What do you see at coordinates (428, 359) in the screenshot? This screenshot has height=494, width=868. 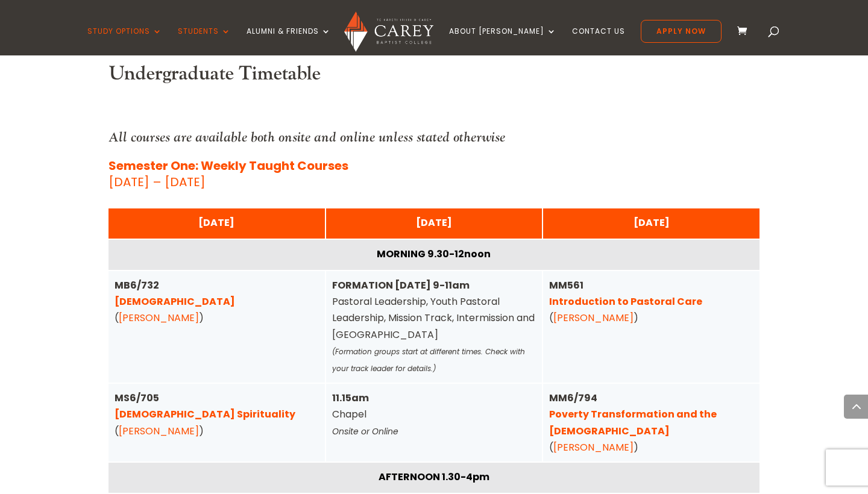 I see `em: (Formation groups start at different times. Check with your track leader for details.)` at bounding box center [428, 359].